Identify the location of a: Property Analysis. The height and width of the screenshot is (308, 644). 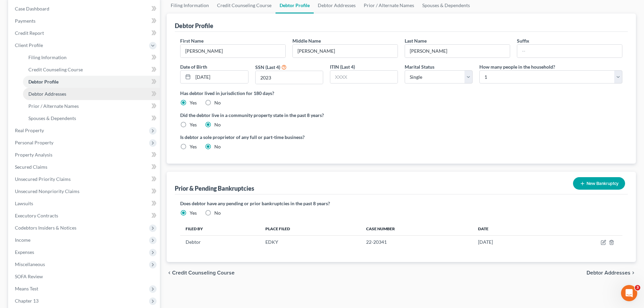
(85, 155).